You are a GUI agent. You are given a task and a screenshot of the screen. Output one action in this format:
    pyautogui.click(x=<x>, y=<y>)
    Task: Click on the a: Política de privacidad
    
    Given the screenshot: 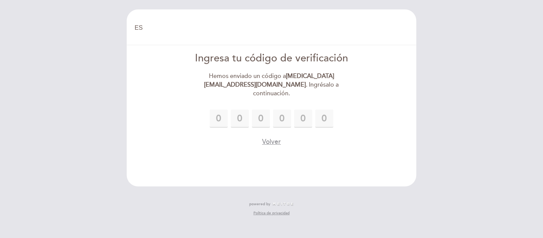 What is the action you would take?
    pyautogui.click(x=271, y=213)
    